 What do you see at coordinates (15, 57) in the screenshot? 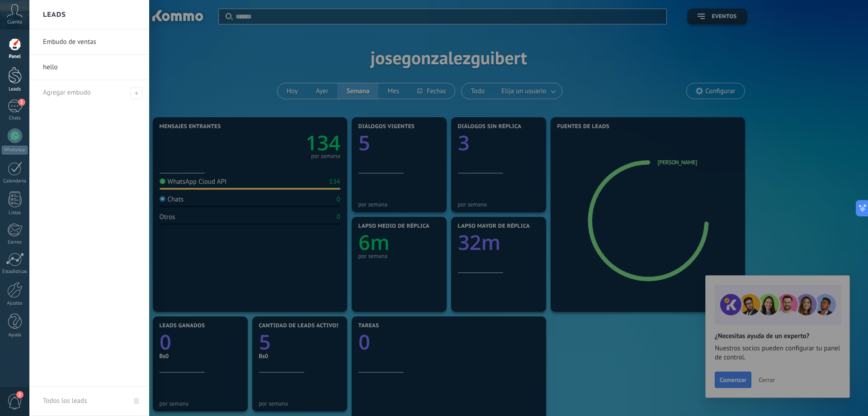
I see `div: Panel` at bounding box center [15, 57].